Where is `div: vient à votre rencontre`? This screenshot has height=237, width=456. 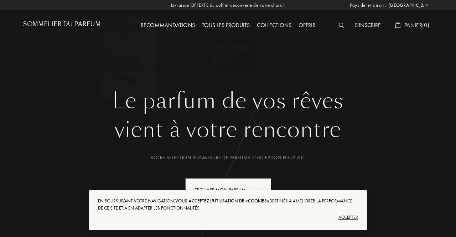 div: vient à votre rencontre is located at coordinates (228, 130).